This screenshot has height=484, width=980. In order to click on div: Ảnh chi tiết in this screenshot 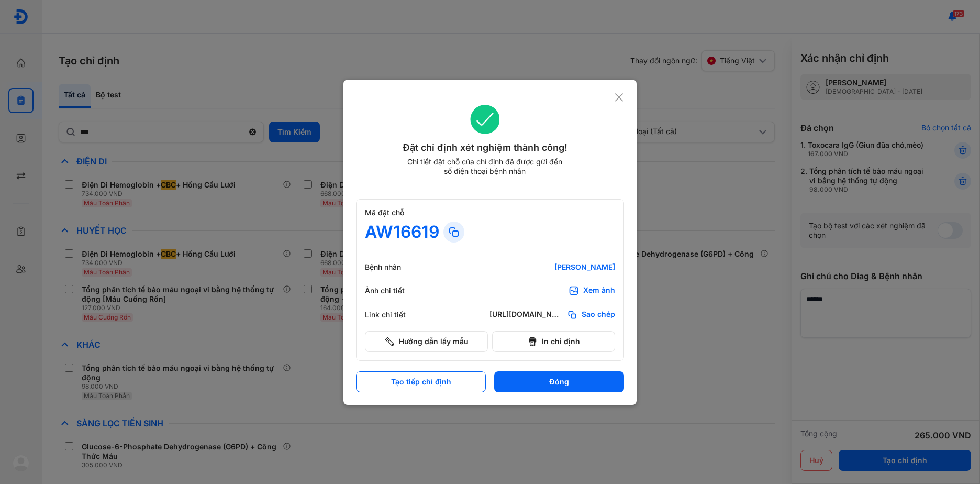, I will do `click(396, 291)`.